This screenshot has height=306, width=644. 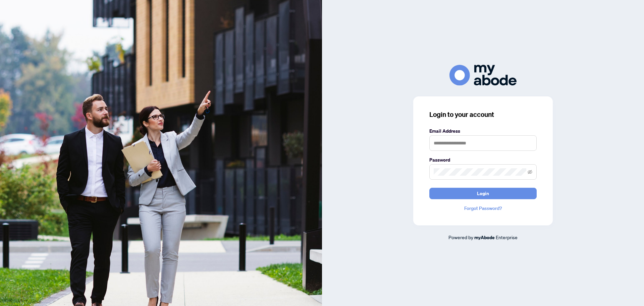 I want to click on h3: Login to your account, so click(x=483, y=115).